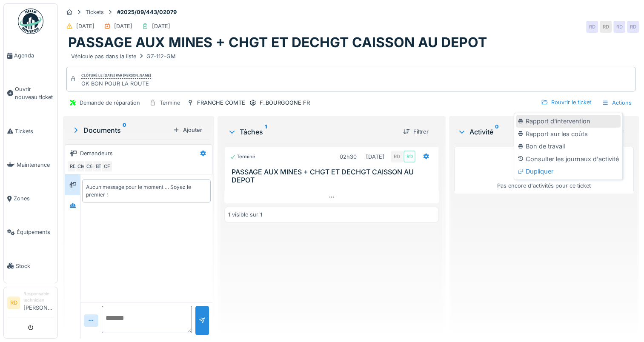 The image size is (644, 342). I want to click on h1: PASSAGE AUX MINES + CHGT ET DECHGT CAISSON AU DEPOT, so click(277, 43).